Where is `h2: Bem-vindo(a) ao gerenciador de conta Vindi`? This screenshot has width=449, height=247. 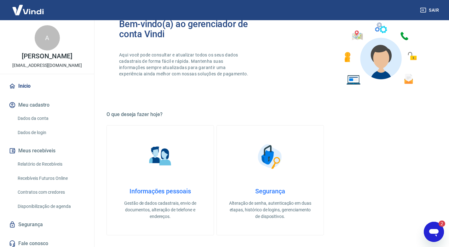 h2: Bem-vindo(a) ao gerenciador de conta Vindi is located at coordinates (195, 29).